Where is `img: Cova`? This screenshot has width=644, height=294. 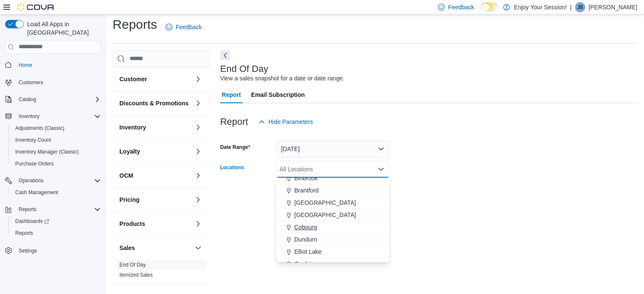
img: Cova is located at coordinates (36, 7).